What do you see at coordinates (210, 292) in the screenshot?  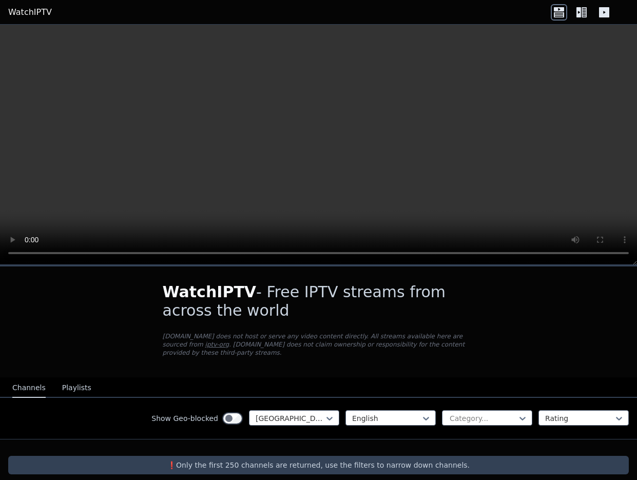 I see `span: WatchIPTV` at bounding box center [210, 292].